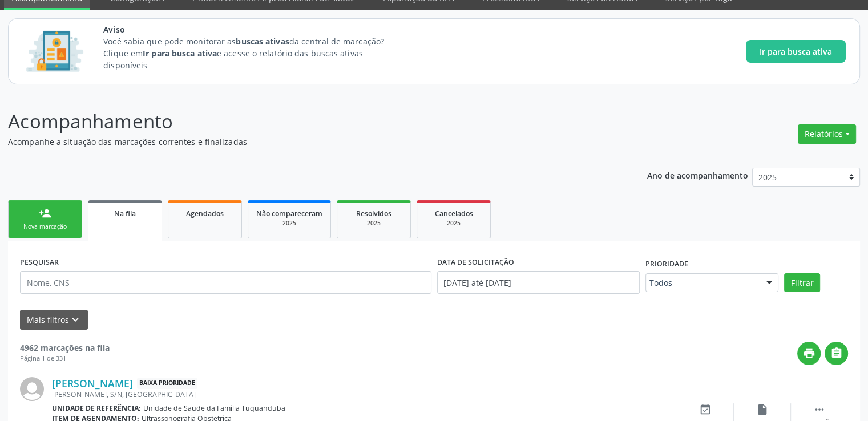 Image resolution: width=868 pixels, height=421 pixels. What do you see at coordinates (225, 282) in the screenshot?
I see `input: Nome, CNS` at bounding box center [225, 282].